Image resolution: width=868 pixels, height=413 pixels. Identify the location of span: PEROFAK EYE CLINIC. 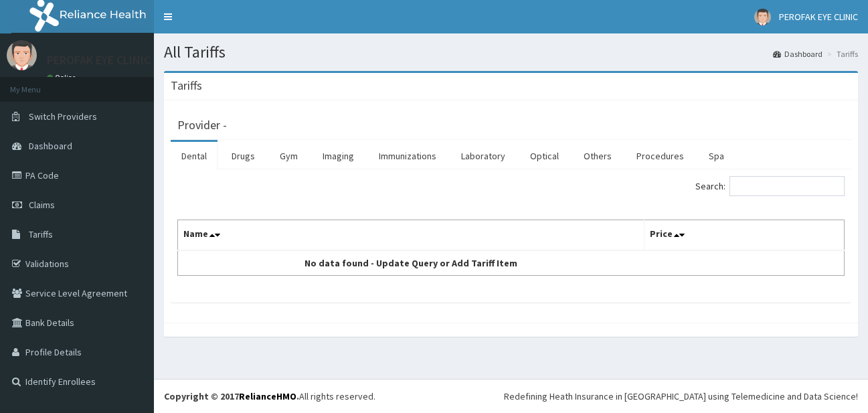
(819, 16).